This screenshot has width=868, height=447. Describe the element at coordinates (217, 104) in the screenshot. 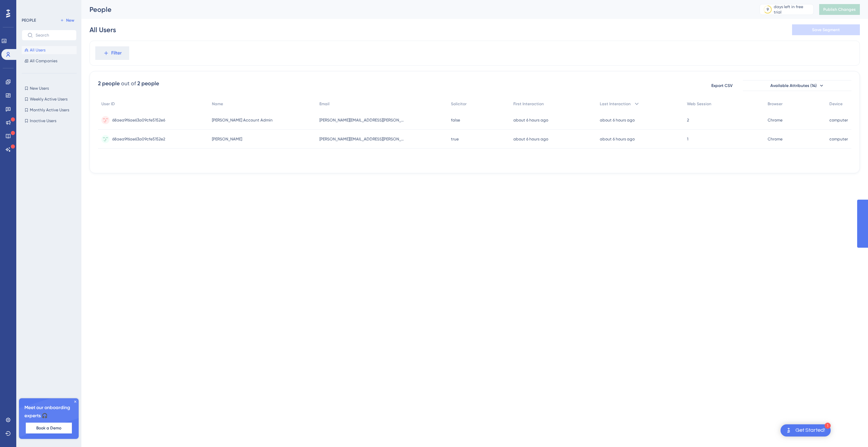

I see `span: Name` at that location.